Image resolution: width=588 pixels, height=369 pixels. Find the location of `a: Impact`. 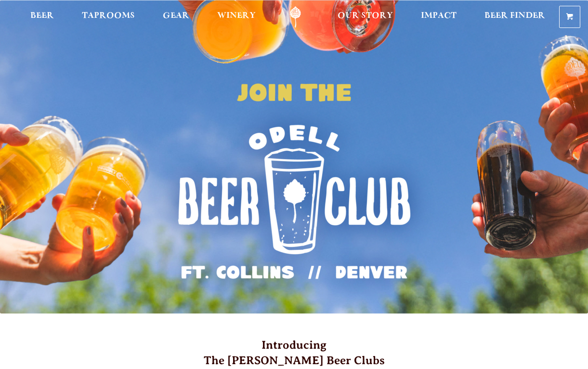

a: Impact is located at coordinates (439, 17).